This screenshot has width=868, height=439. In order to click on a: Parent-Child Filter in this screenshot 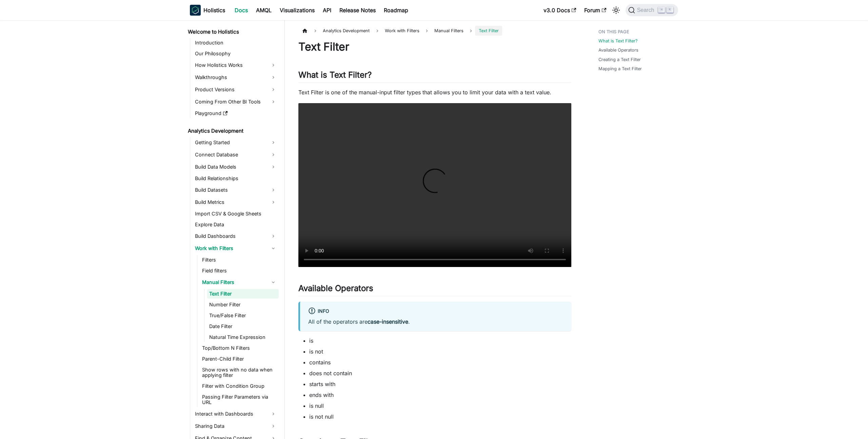, I will do `click(239, 359)`.